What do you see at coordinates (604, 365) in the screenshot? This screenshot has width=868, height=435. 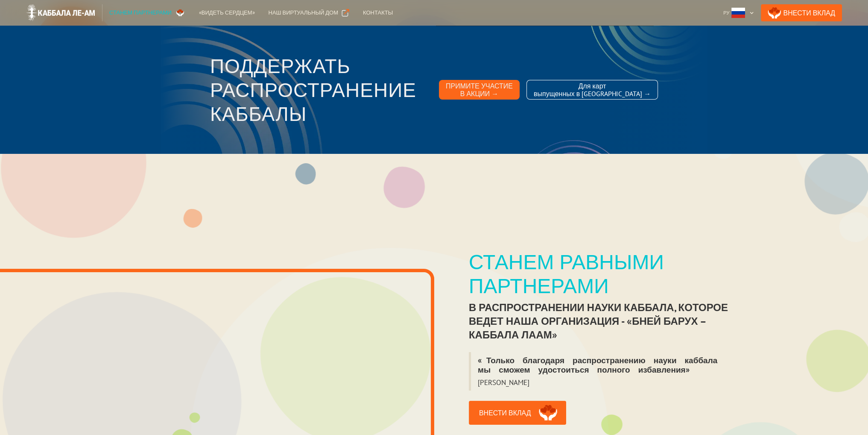 I see `blockquote: «Только благодаря распространению науки каббала мы сможем удостоиться полного избавления»` at bounding box center [604, 365].